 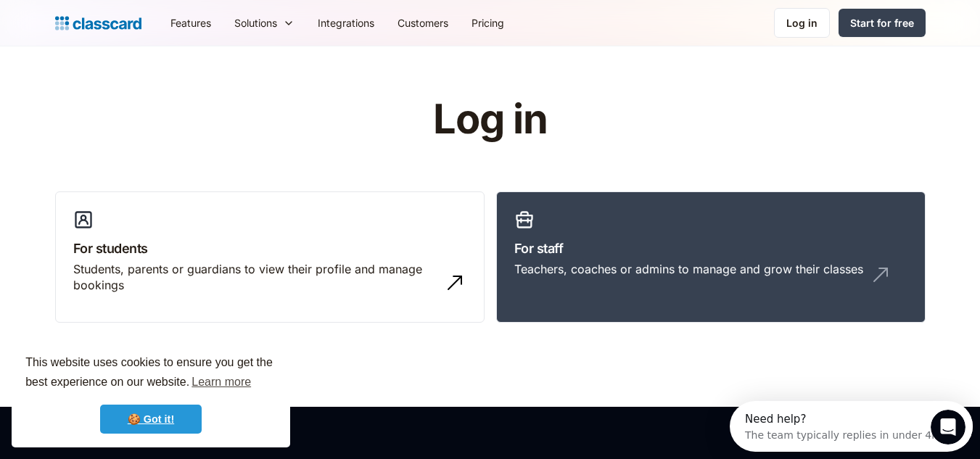 What do you see at coordinates (346, 23) in the screenshot?
I see `a: Integrations` at bounding box center [346, 23].